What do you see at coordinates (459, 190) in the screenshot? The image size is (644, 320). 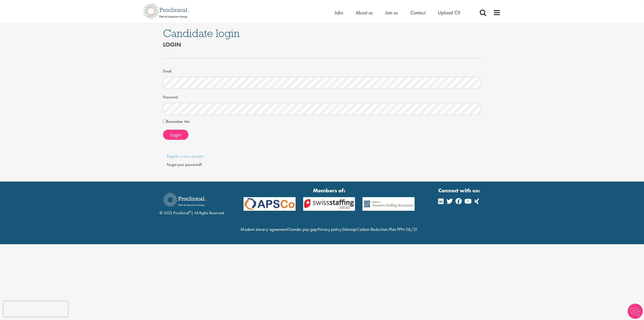 I see `strong: Connect with us:` at bounding box center [459, 190].